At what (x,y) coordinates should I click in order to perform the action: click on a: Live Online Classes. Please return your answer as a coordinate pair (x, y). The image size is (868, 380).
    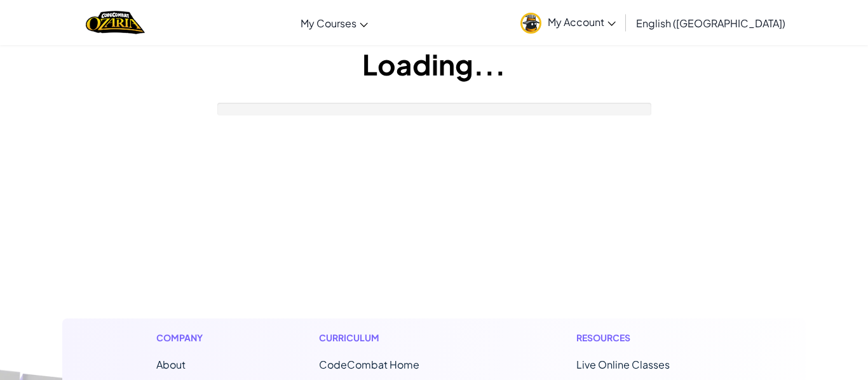
    Looking at the image, I should click on (623, 364).